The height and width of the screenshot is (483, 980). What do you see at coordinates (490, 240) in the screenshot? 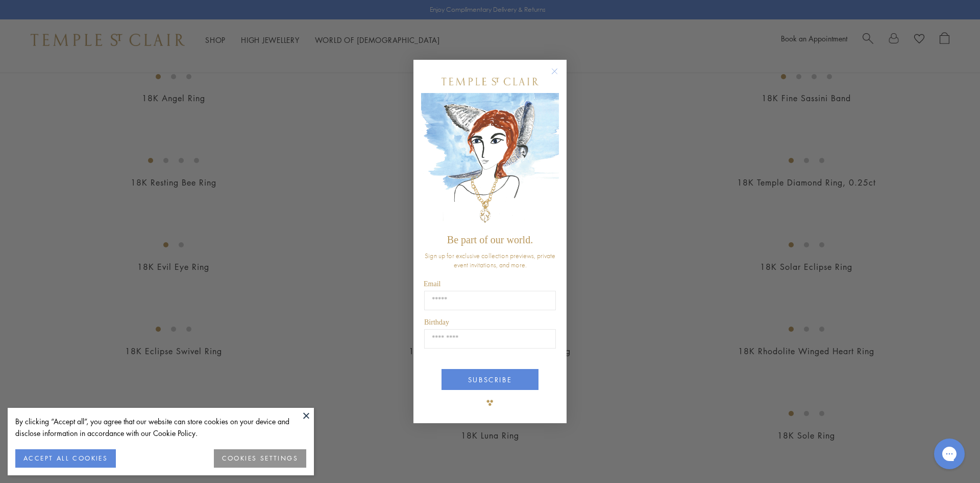
I see `span: Be part of our world.` at bounding box center [490, 240].